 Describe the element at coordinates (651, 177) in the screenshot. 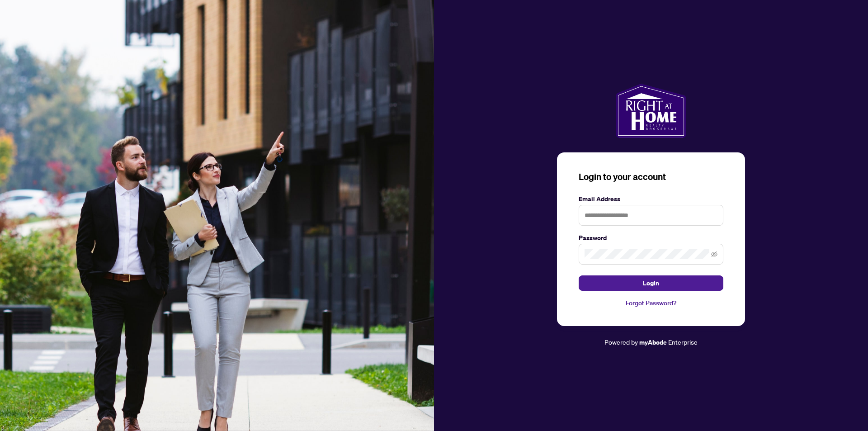

I see `h3: Login to your account` at that location.